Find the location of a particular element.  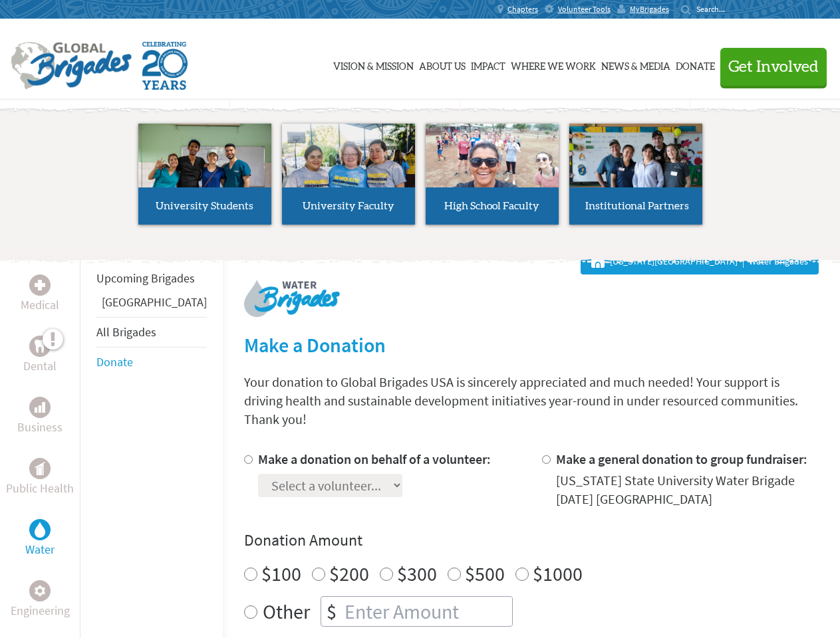

li: All Brigades is located at coordinates (152, 332).